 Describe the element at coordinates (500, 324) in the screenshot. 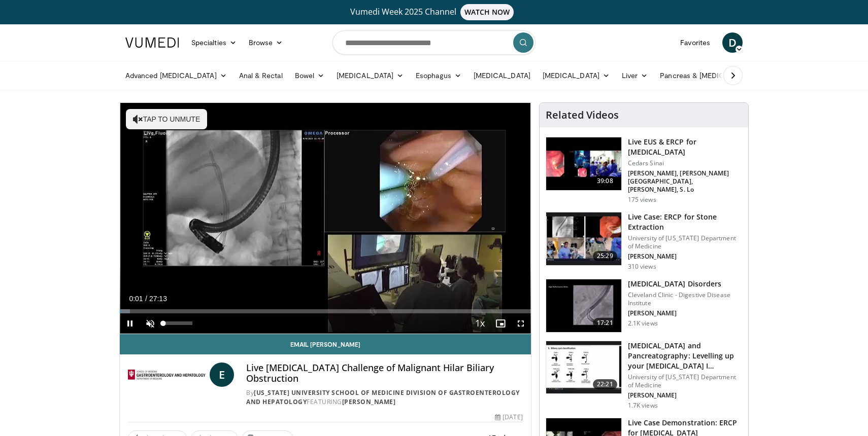

I see `button: Enable picture-in-picture mode` at that location.